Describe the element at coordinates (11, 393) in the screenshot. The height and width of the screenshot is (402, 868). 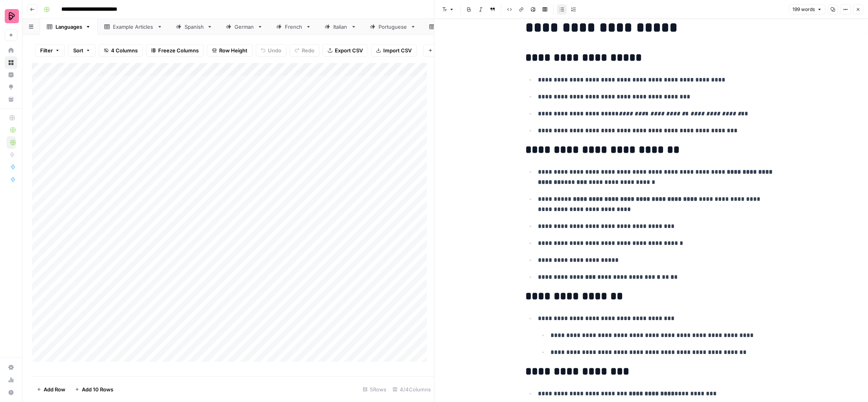
I see `button: Help + Support` at that location.